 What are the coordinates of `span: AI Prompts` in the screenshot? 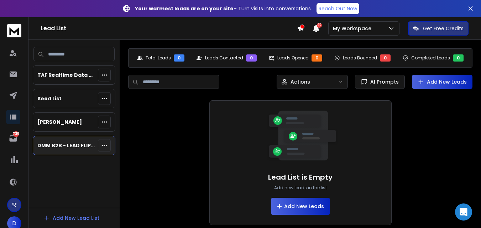 It's located at (383, 82).